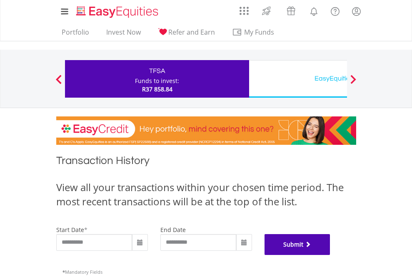 This screenshot has width=412, height=280. I want to click on span: My Funds, so click(259, 32).